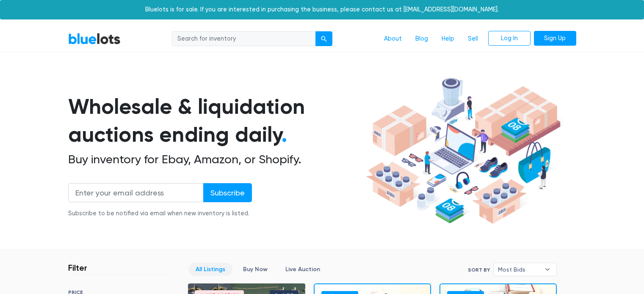  I want to click on label: Sort By, so click(479, 270).